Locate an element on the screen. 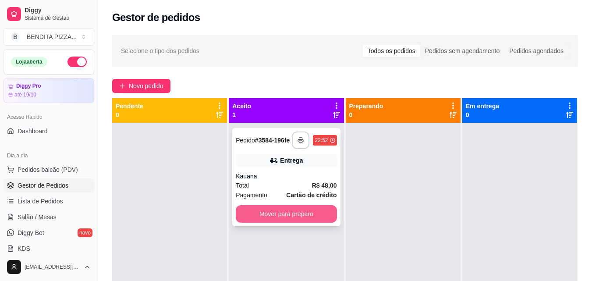 The height and width of the screenshot is (281, 592). h2: Gestor de pedidos is located at coordinates (156, 18).